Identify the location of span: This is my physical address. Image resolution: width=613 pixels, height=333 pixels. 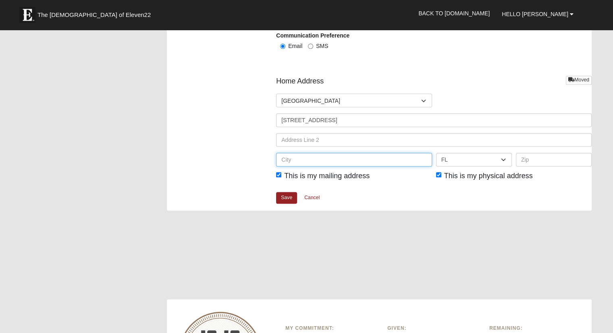
(488, 176).